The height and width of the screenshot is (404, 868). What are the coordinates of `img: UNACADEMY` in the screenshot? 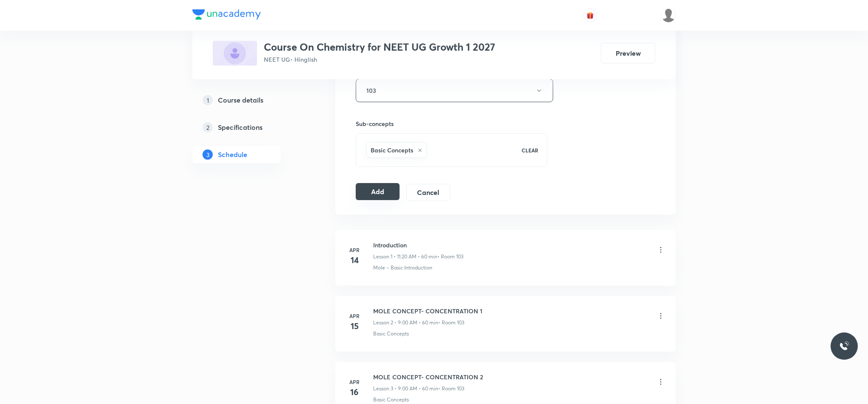 It's located at (669, 15).